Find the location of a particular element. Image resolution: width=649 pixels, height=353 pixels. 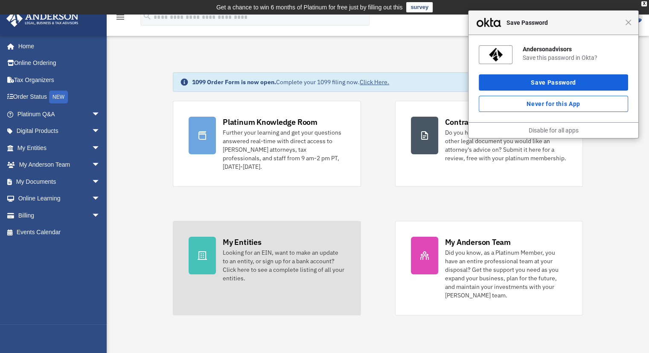

button: Never for this App is located at coordinates (554, 104).